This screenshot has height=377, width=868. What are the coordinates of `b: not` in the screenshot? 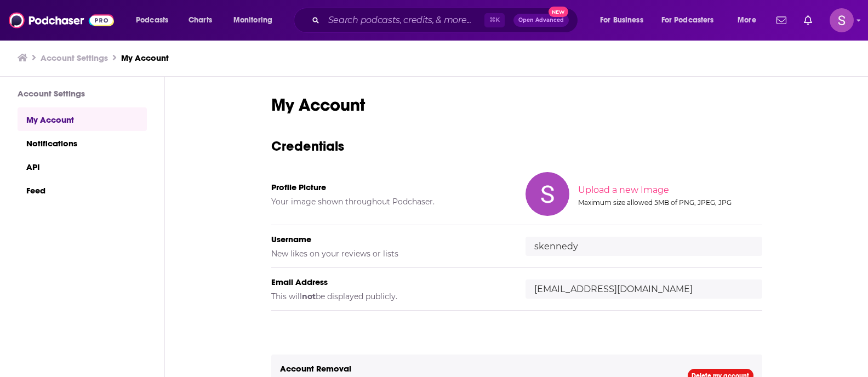 It's located at (309, 296).